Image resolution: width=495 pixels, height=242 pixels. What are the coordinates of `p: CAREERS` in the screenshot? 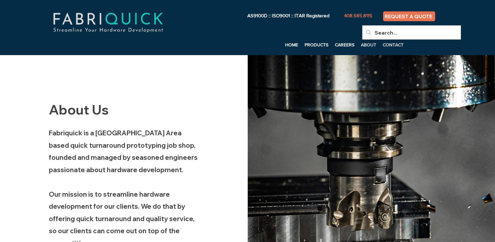 It's located at (345, 45).